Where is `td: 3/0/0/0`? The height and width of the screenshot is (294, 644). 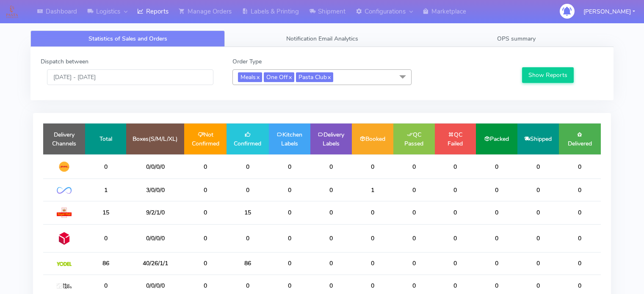
td: 3/0/0/0 is located at coordinates (155, 190).